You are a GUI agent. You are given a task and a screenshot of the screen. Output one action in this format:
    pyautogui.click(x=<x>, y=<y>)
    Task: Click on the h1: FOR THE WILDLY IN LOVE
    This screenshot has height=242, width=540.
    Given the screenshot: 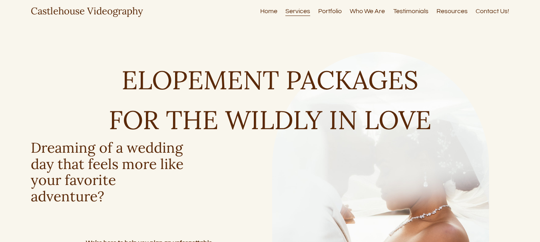 What is the action you would take?
    pyautogui.click(x=270, y=120)
    